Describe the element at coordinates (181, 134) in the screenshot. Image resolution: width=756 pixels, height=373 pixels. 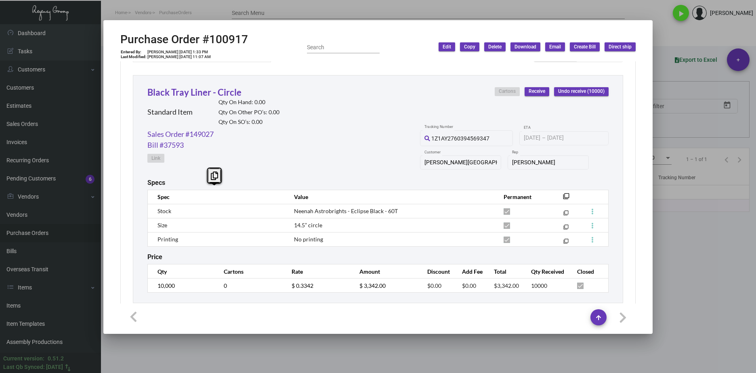
I see `a: Sales Order #149027` at that location.